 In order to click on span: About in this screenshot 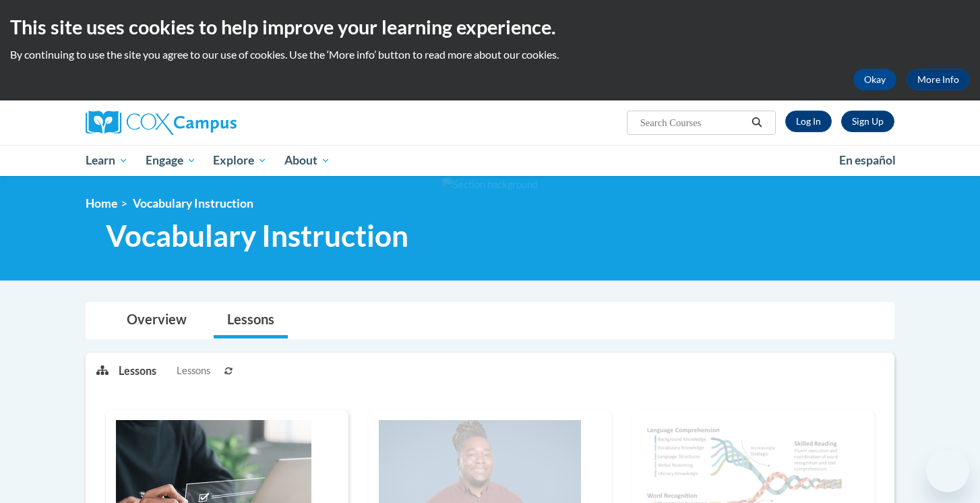, I will do `click(307, 160)`.